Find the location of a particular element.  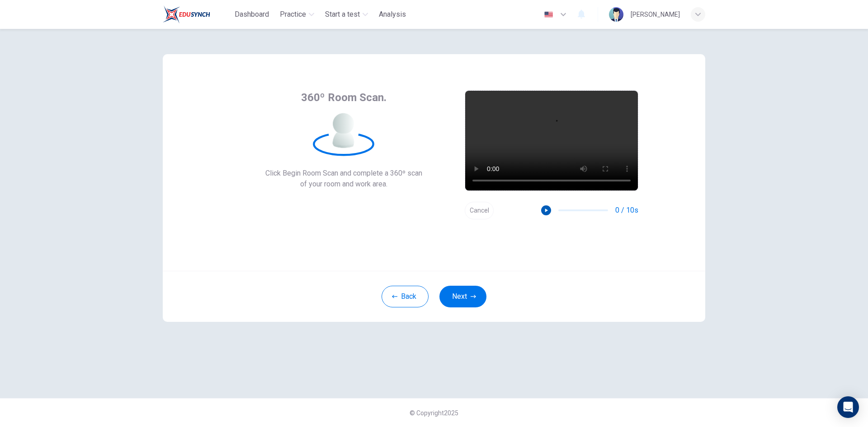

button: Practice is located at coordinates (297, 14).